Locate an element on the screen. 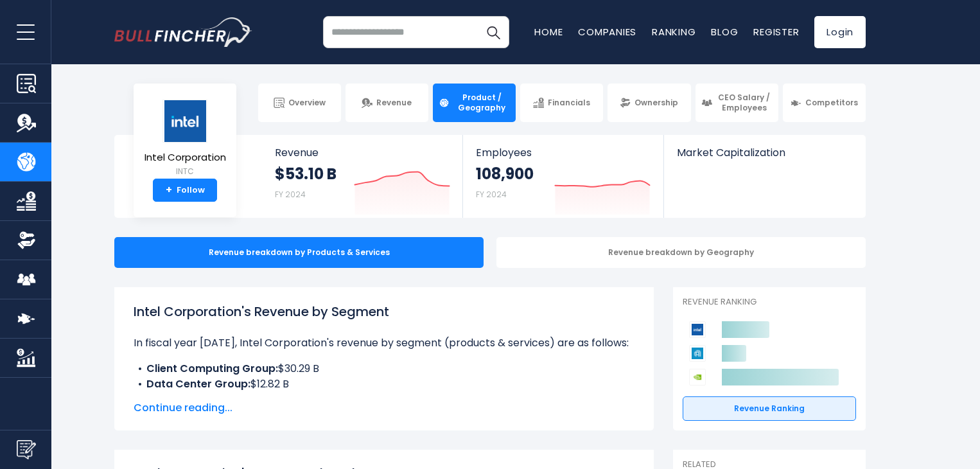 The width and height of the screenshot is (980, 469). a: Revenue Ranking is located at coordinates (770, 409).